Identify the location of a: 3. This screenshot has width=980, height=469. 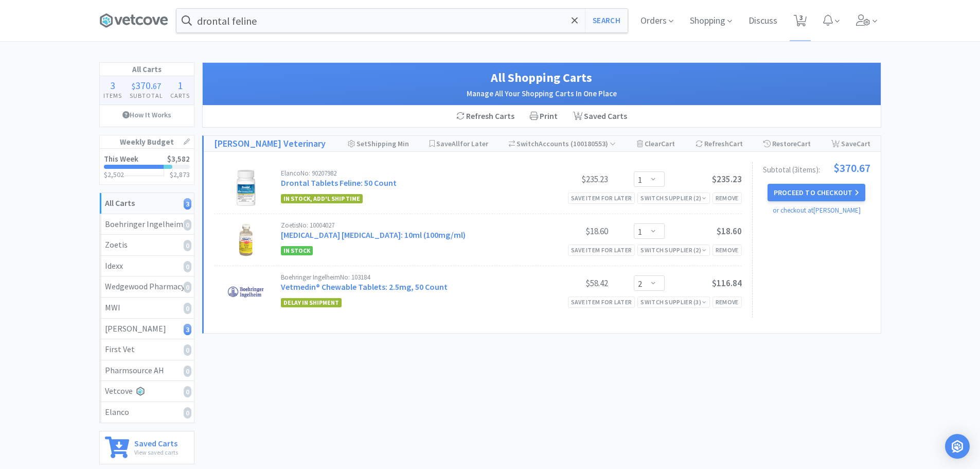
(800, 22).